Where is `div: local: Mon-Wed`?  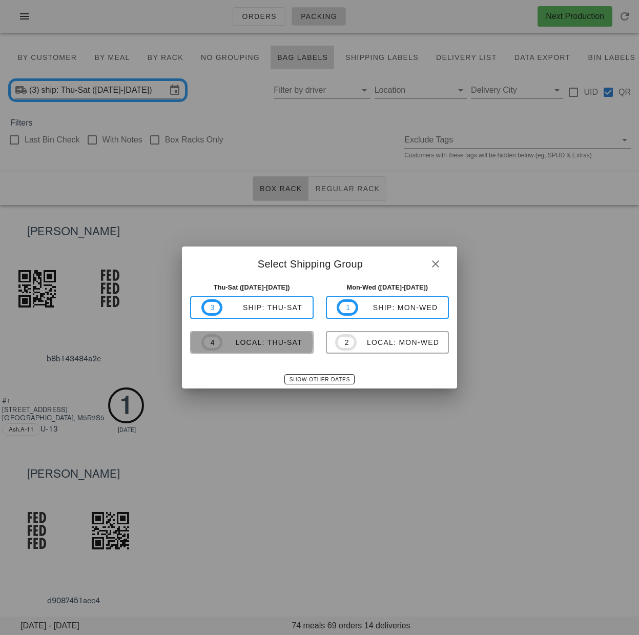
div: local: Mon-Wed is located at coordinates (398, 342).